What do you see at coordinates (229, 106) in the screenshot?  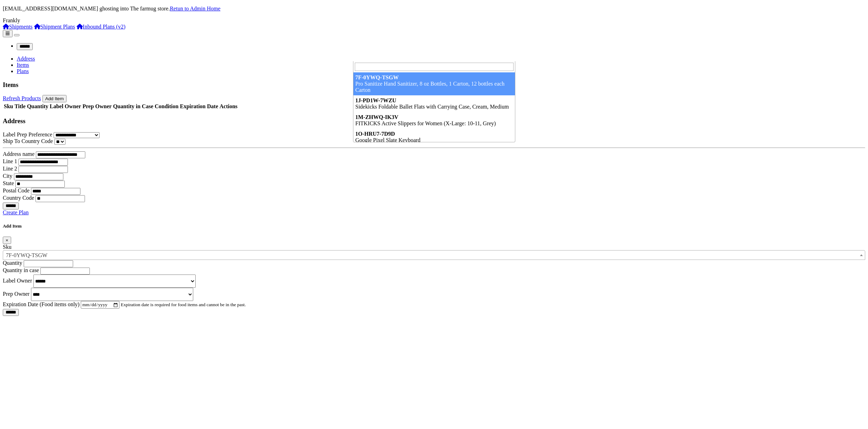 I see `th: Actions` at bounding box center [229, 106].